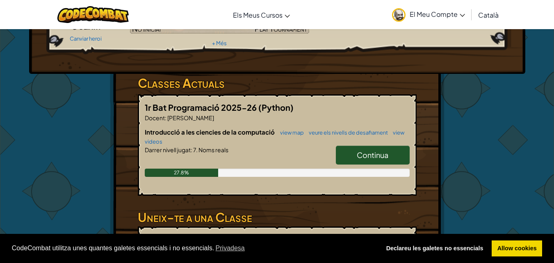 The image size is (554, 263). What do you see at coordinates (93, 14) in the screenshot?
I see `img: CodeCombat logo` at bounding box center [93, 14].